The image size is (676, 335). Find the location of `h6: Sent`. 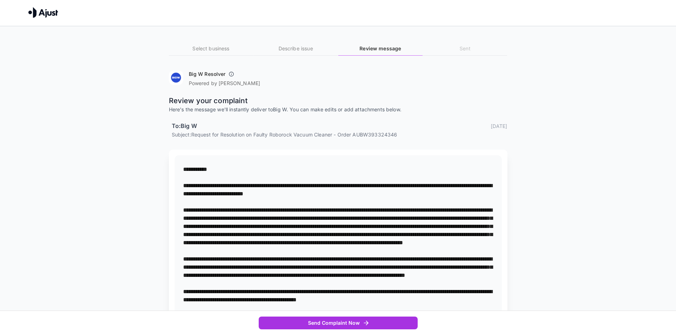

h6: Sent is located at coordinates (465, 49).